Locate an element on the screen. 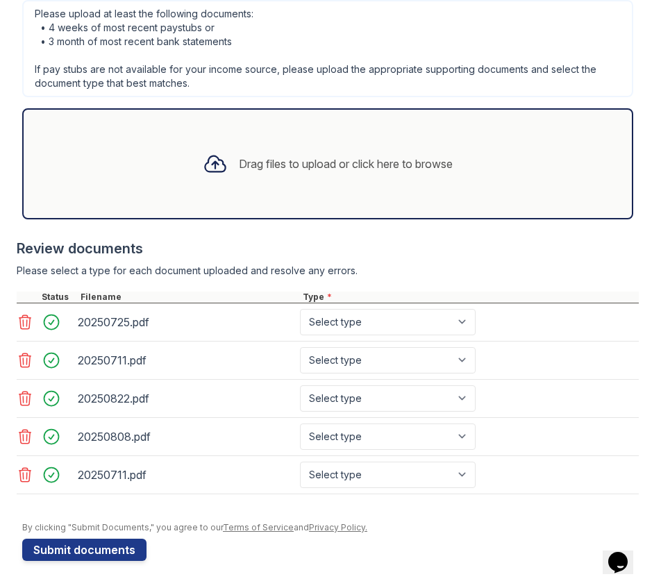 This screenshot has width=661, height=588. div: 20250822.pdf is located at coordinates (186, 398).